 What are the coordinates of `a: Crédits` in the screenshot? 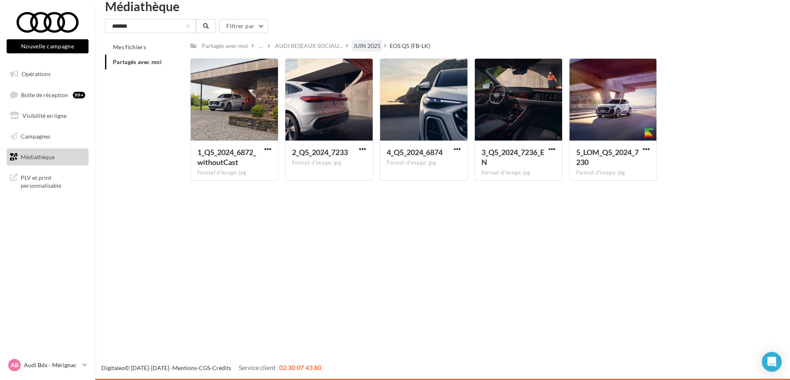 It's located at (222, 368).